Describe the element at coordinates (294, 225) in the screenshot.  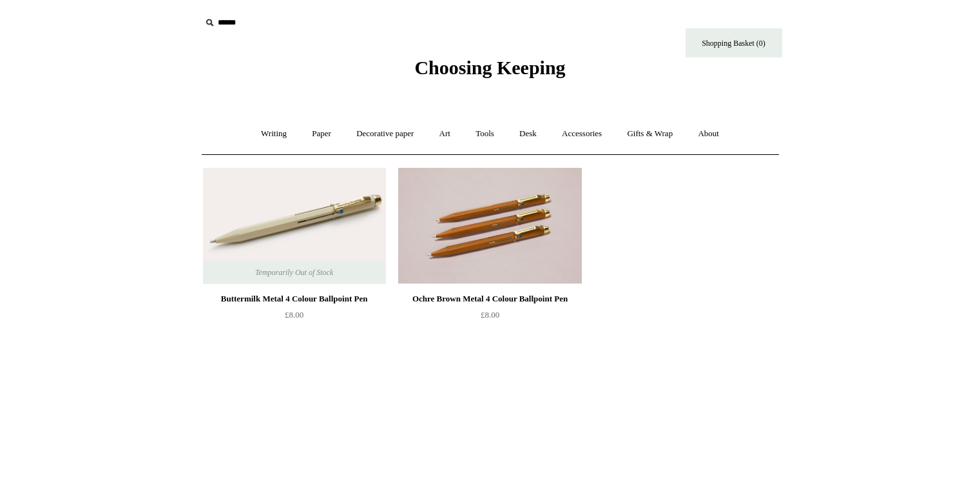
I see `img: Buttermilk Metal 4 Colour Ballpoint Pen` at that location.